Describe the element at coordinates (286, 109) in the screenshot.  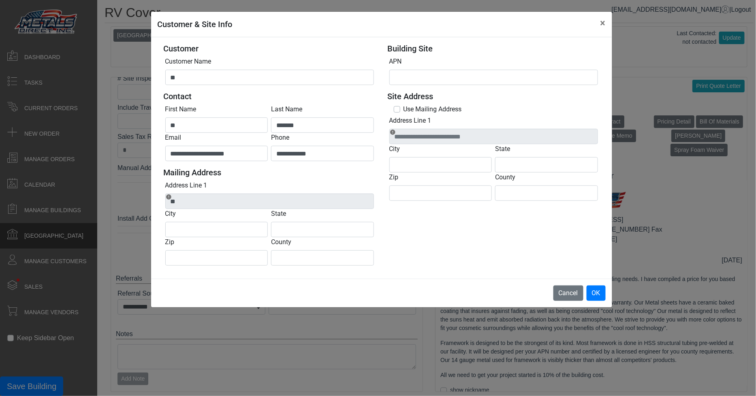
I see `label: Last Name` at that location.